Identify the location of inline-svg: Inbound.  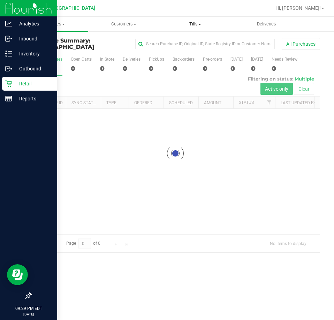
(9, 39).